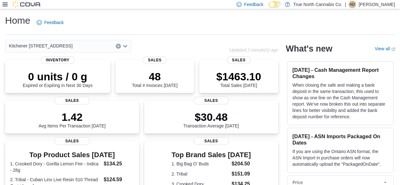 This screenshot has height=185, width=400. I want to click on p: 1.42, so click(72, 117).